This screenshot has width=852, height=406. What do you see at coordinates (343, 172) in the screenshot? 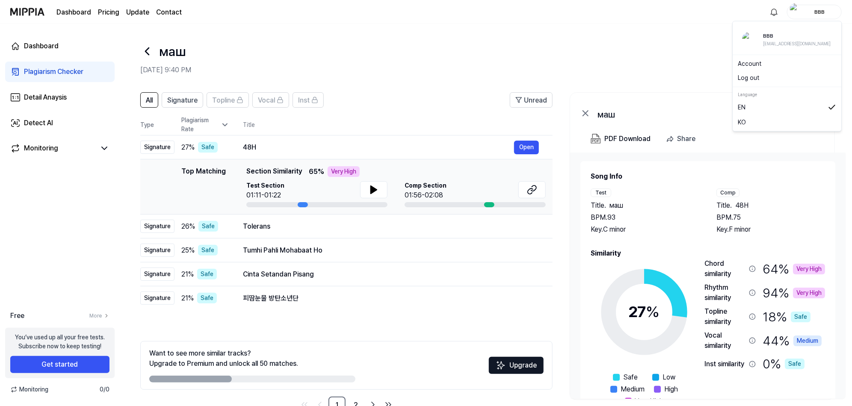
I see `div: Very High` at bounding box center [343, 172].